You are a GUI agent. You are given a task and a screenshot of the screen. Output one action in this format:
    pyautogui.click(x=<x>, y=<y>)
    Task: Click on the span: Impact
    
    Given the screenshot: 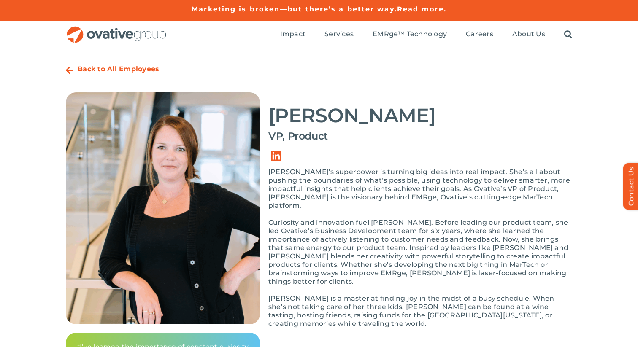 What is the action you would take?
    pyautogui.click(x=293, y=34)
    